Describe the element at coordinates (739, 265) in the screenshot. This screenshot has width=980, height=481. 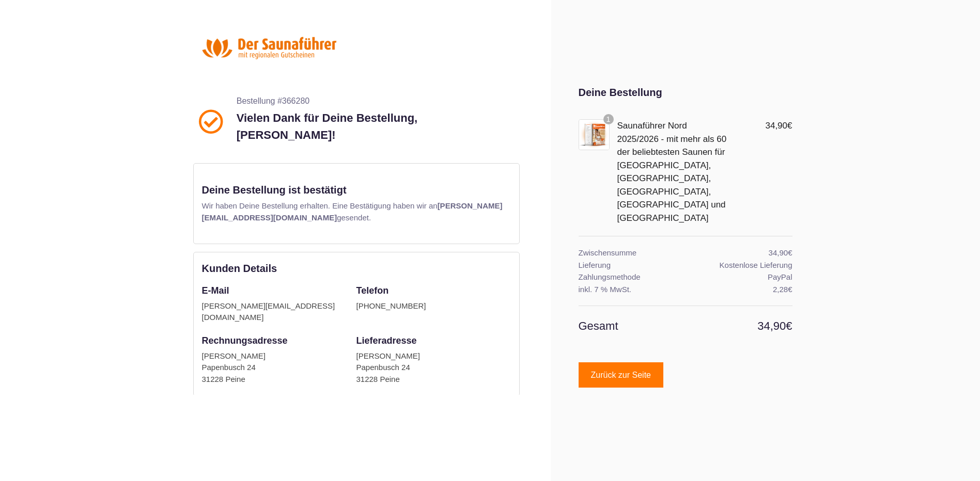
I see `td: Kostenlose Lieferung` at that location.